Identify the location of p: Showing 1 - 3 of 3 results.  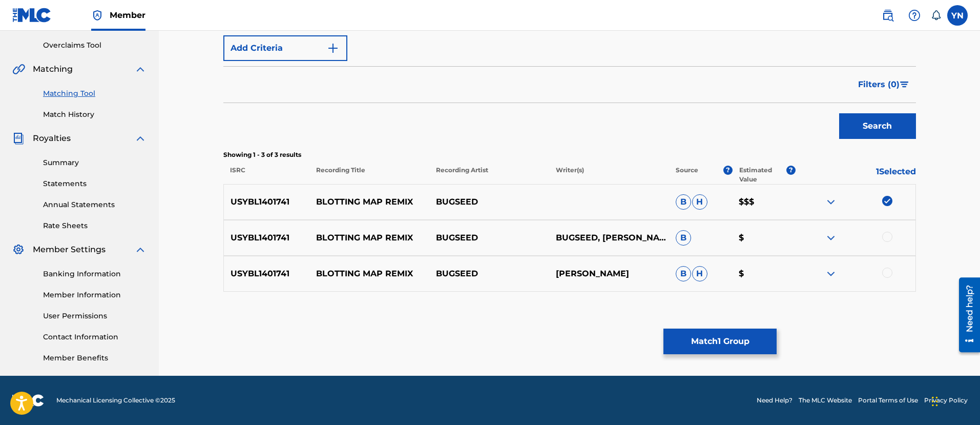
(569, 155).